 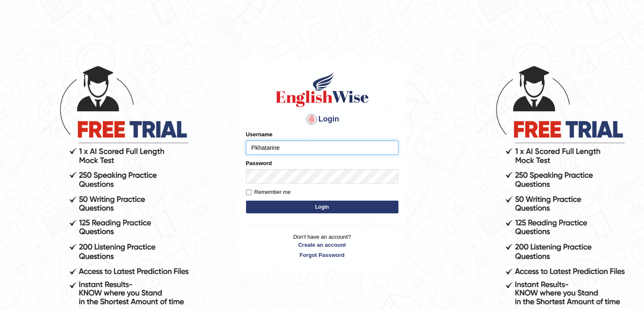 I want to click on a: Forgot Password, so click(x=322, y=255).